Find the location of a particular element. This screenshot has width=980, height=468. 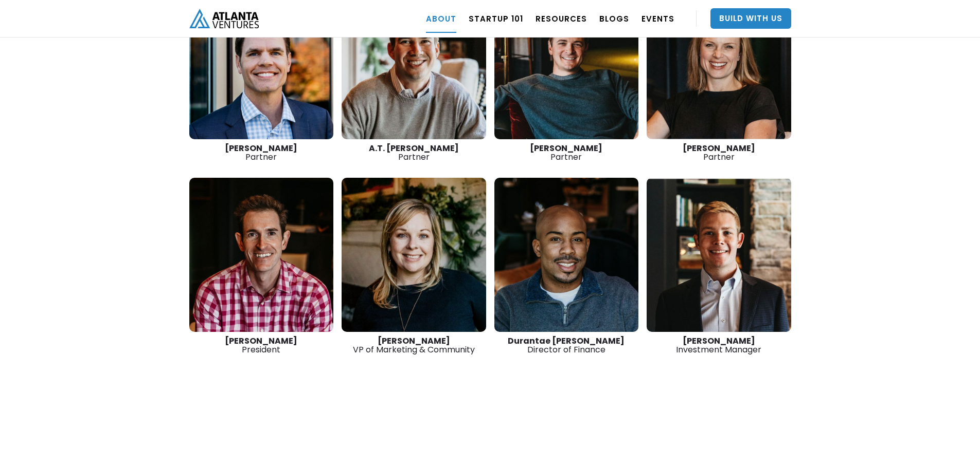

a: EVENTS is located at coordinates (658, 19).